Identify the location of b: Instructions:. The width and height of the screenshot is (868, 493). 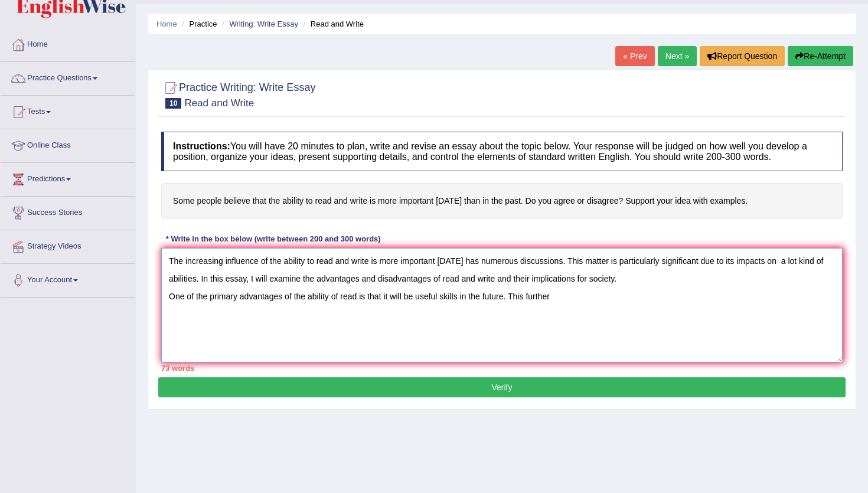
(201, 146).